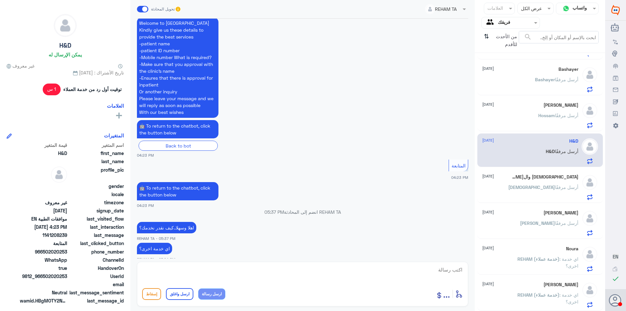  What do you see at coordinates (43, 251) in the screenshot?
I see `span: 966502020253` at bounding box center [43, 251].